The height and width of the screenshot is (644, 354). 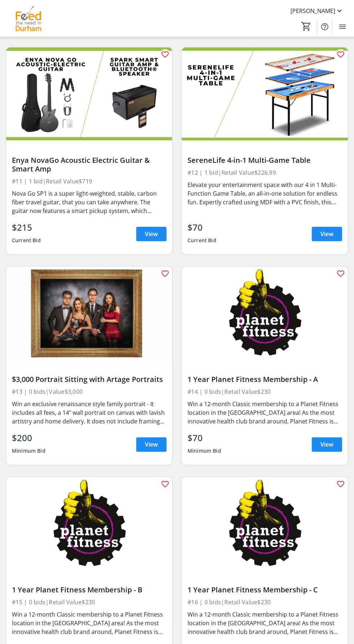 What do you see at coordinates (89, 313) in the screenshot?
I see `img: $3,000 Portrait Sitting with Artage Portraits` at bounding box center [89, 313].